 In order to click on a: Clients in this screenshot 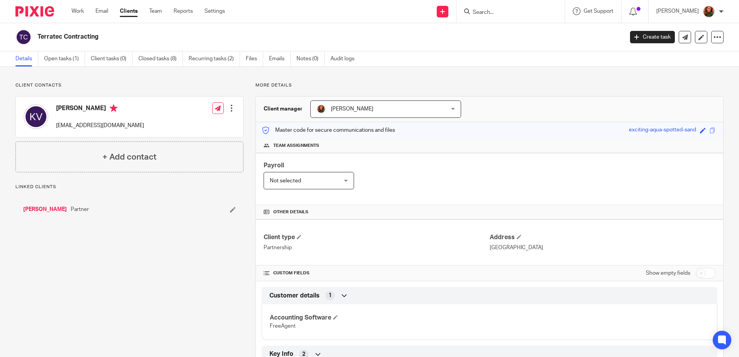, I will do `click(129, 11)`.